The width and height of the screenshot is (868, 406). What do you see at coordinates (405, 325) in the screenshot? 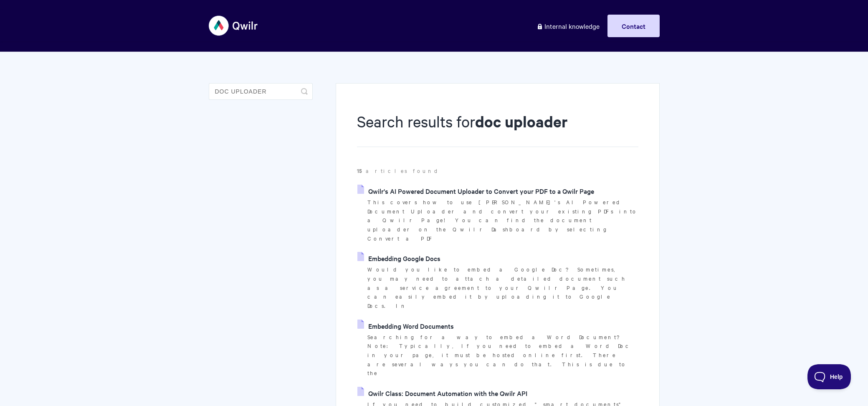
I see `a: Embedding Word Documents` at bounding box center [405, 325].